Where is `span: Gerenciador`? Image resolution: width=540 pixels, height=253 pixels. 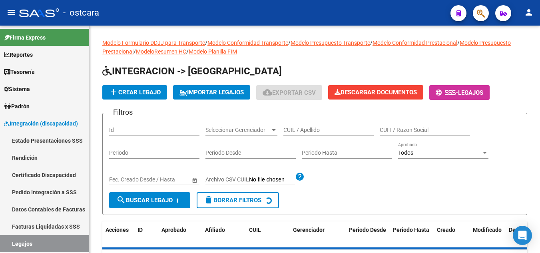
span: Gerenciador is located at coordinates (308, 230).